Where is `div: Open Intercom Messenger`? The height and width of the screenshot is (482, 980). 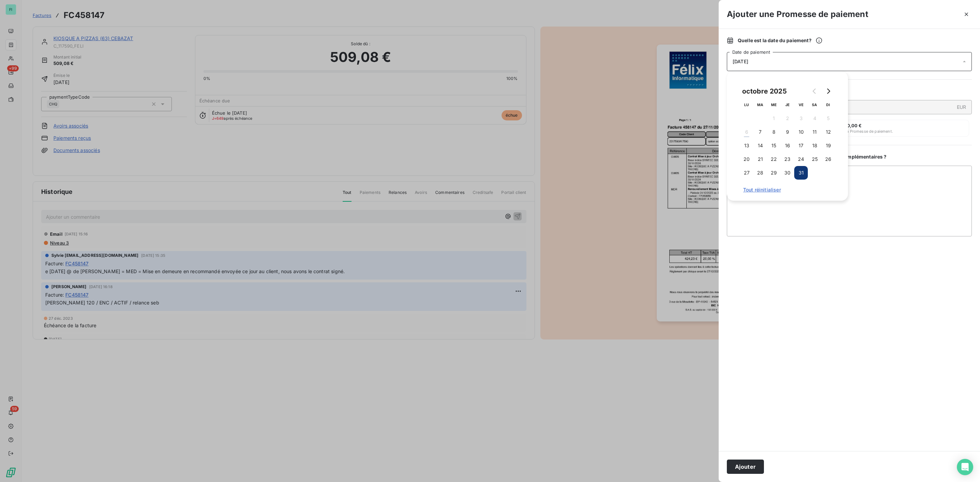
div: Open Intercom Messenger is located at coordinates (965, 467).